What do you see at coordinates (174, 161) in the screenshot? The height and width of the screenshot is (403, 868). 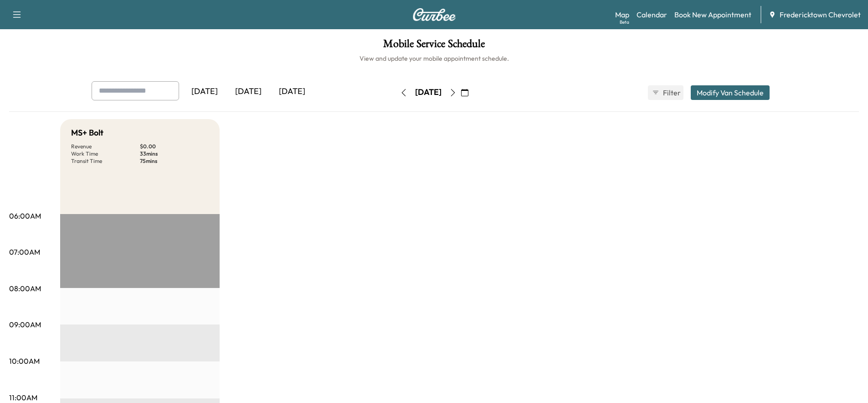 I see `p: 75 mins` at bounding box center [174, 161].